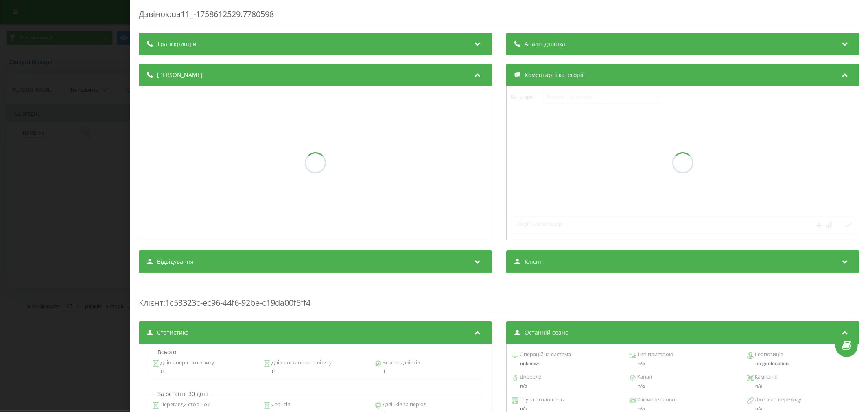 The image size is (868, 412). I want to click on span: Відвідування, so click(175, 262).